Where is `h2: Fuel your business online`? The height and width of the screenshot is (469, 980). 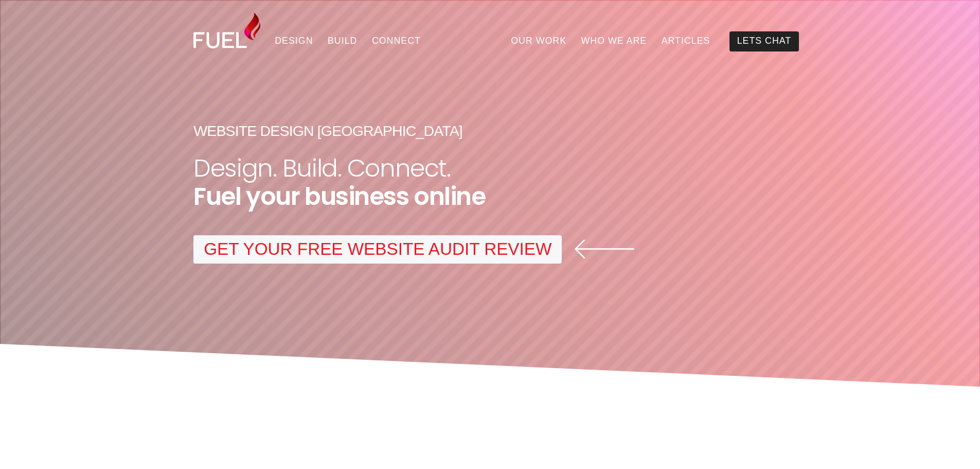
h2: Fuel your business online is located at coordinates (490, 196).